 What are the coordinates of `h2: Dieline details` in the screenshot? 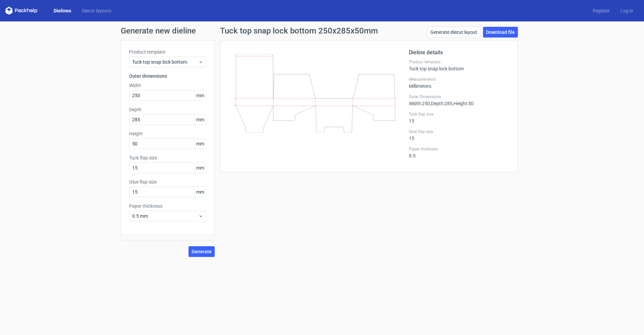 It's located at (459, 53).